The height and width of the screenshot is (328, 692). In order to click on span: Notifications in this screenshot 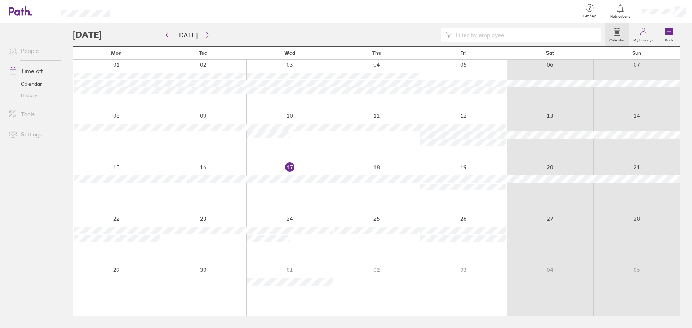, I will do `click(620, 17)`.